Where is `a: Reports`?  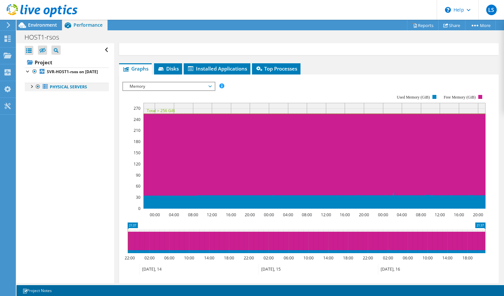
a: Reports is located at coordinates (422, 25).